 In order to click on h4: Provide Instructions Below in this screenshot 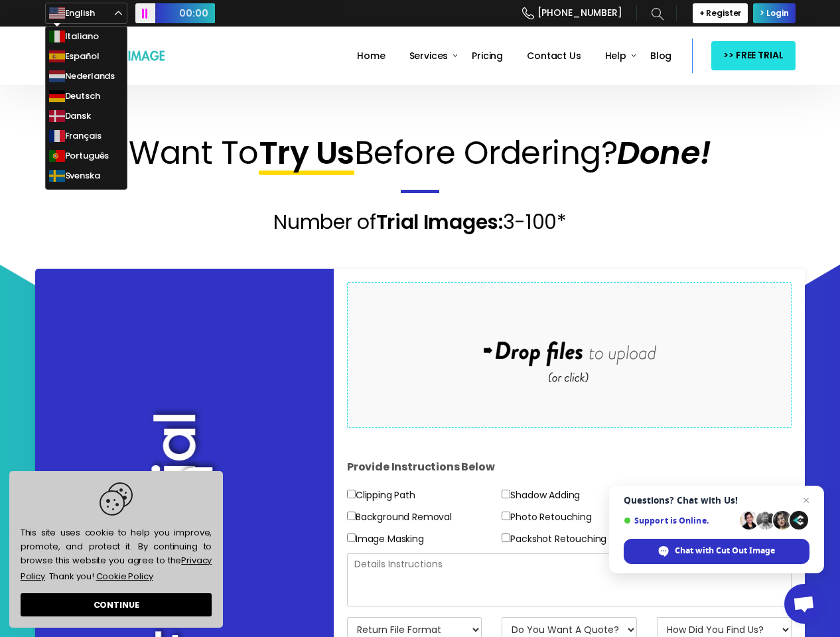, I will do `click(569, 467)`.